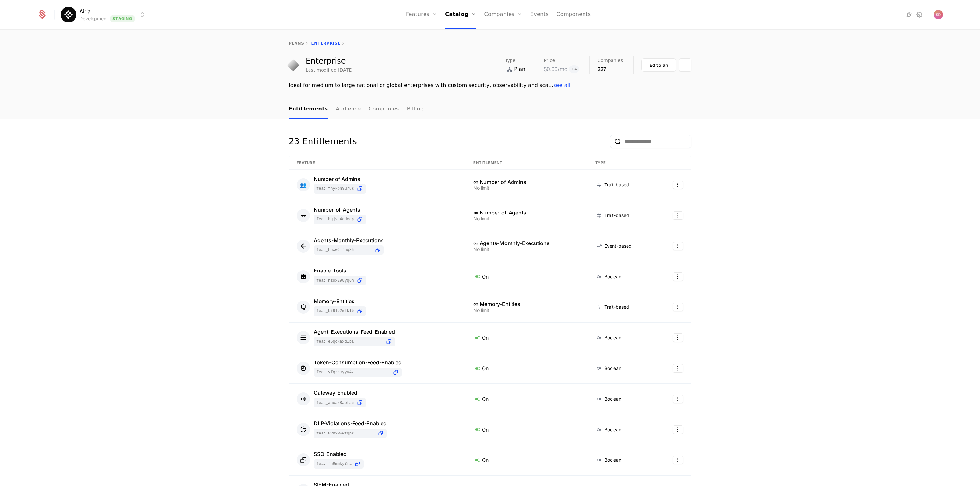  Describe the element at coordinates (349, 240) in the screenshot. I see `div: Agents-Monthly-Executions` at that location.